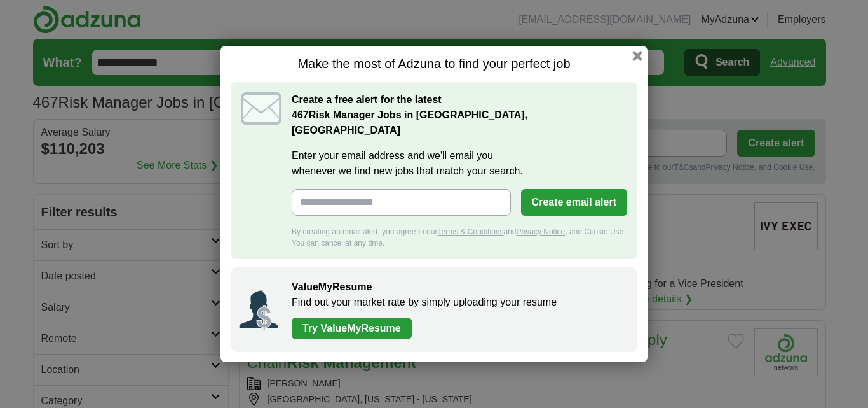 This screenshot has width=868, height=408. I want to click on a: Terms & Conditions, so click(470, 231).